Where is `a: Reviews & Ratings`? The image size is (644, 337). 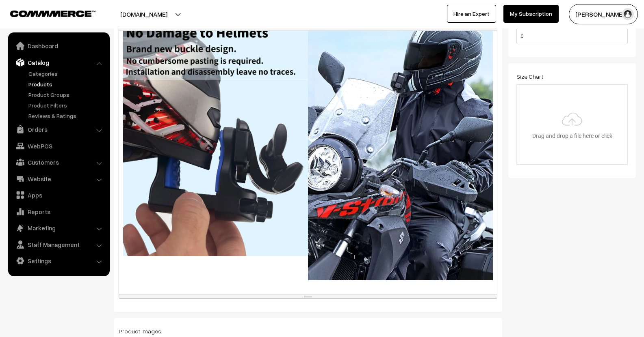
a: Reviews & Ratings is located at coordinates (67, 116).